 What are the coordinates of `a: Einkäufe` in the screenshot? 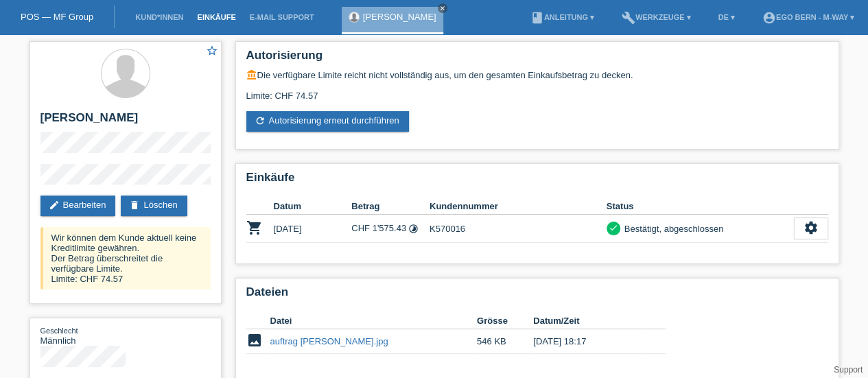 It's located at (216, 17).